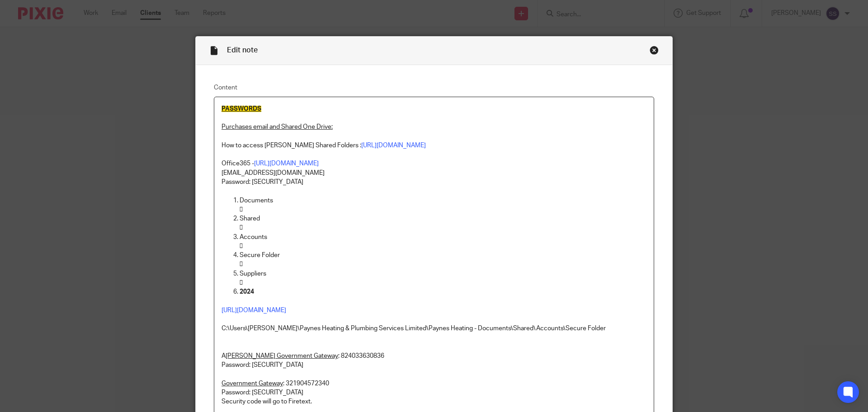  I want to click on div: Close this dialog window, so click(654, 50).